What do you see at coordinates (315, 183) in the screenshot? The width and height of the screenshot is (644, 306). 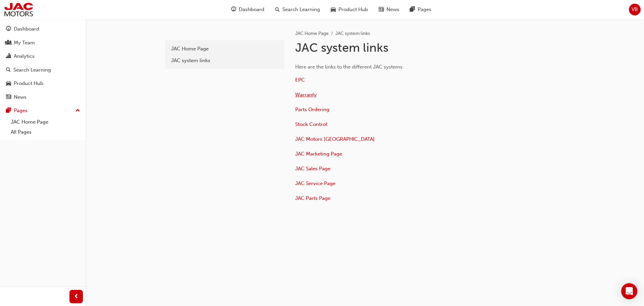 I see `span: JAC Service Page` at bounding box center [315, 183].